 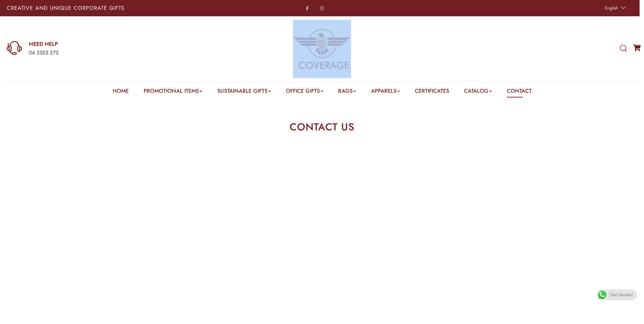 I want to click on a: Bags, so click(x=347, y=92).